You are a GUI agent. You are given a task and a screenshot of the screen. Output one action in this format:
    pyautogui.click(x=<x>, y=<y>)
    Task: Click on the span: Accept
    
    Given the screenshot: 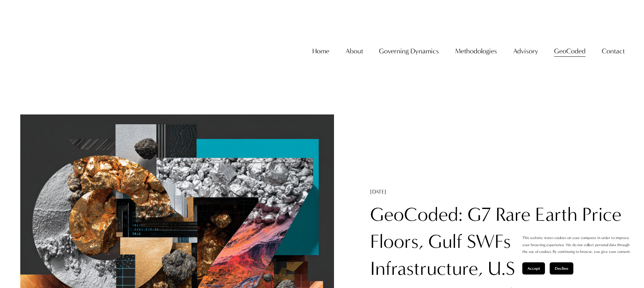 What is the action you would take?
    pyautogui.click(x=534, y=269)
    